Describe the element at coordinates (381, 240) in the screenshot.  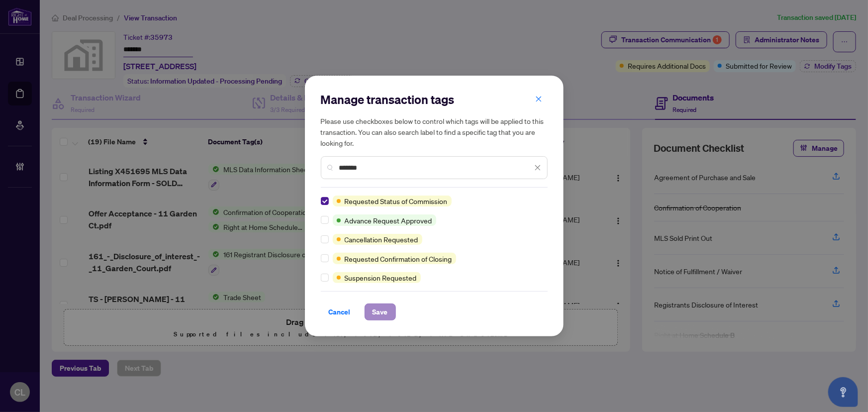
I see `span: Cancellation Requested` at that location.